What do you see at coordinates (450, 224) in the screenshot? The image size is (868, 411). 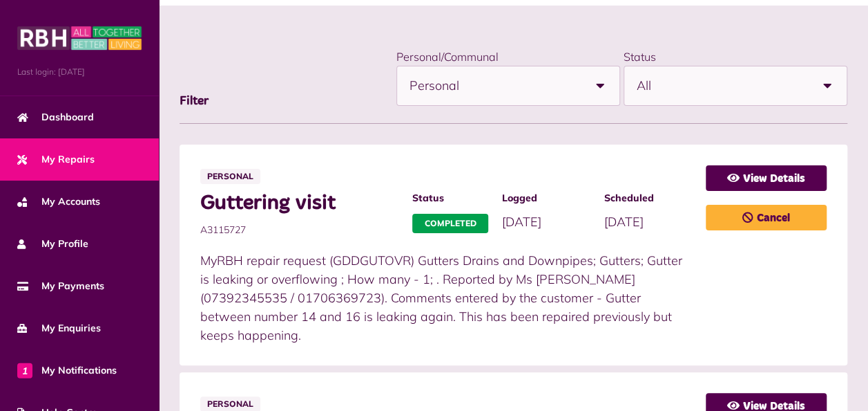 I see `span: Completed` at bounding box center [450, 224].